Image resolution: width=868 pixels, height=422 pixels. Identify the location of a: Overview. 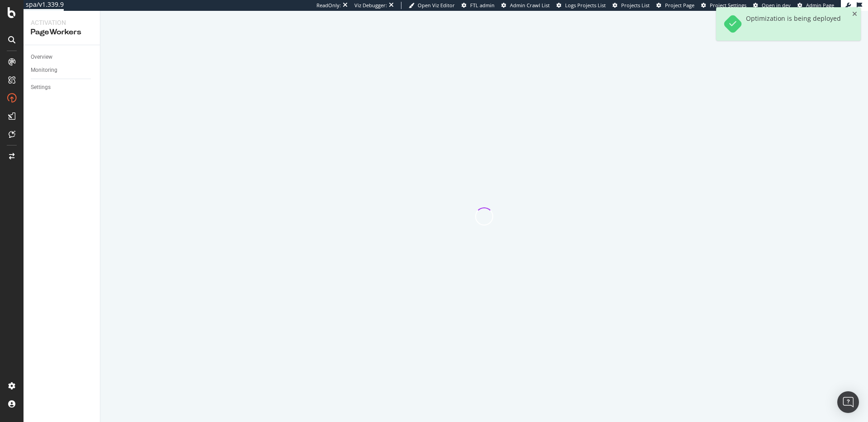
(62, 57).